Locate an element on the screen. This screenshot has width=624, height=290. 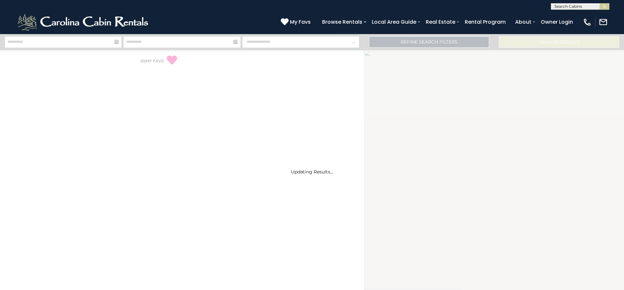
img: phone-regular-white.png is located at coordinates (587, 22).